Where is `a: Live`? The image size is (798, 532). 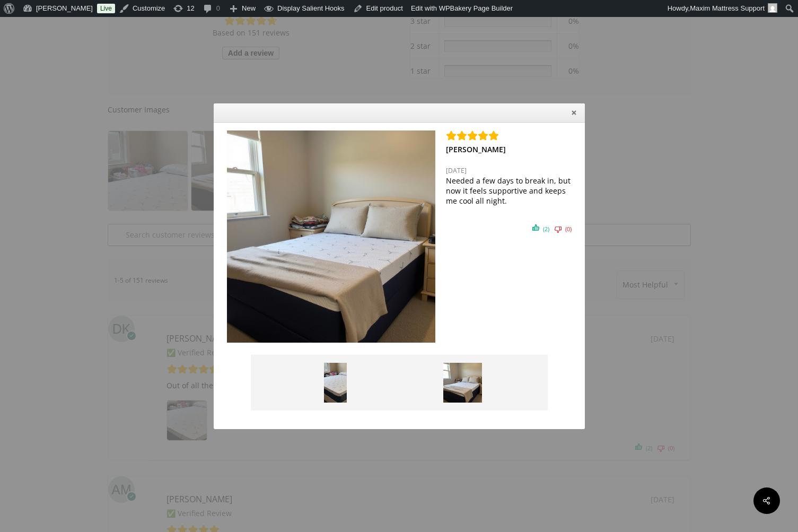 a: Live is located at coordinates (106, 9).